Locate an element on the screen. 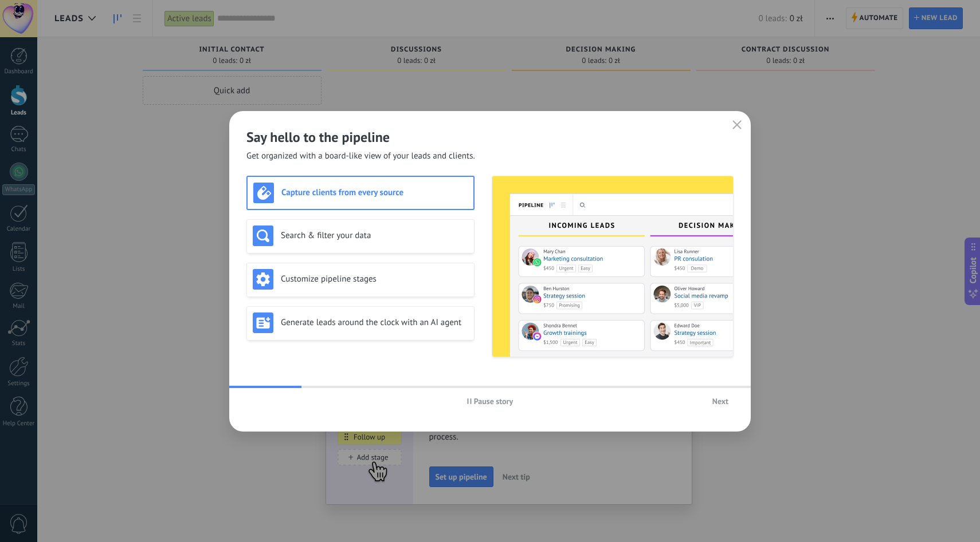 This screenshot has height=542, width=980. h3: Generate leads around the clock with an AI agent is located at coordinates (374, 323).